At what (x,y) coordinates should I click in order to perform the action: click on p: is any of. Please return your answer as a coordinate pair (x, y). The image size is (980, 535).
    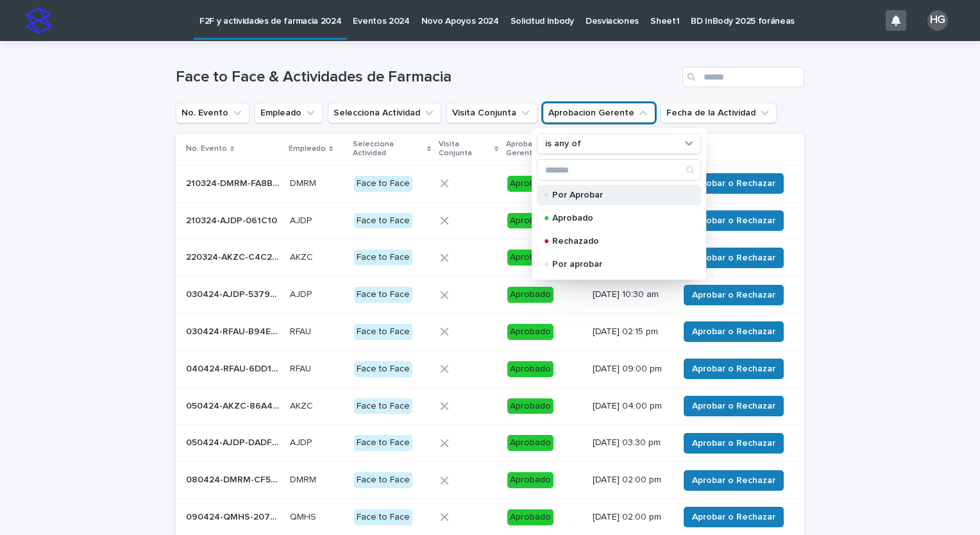
    Looking at the image, I should click on (563, 144).